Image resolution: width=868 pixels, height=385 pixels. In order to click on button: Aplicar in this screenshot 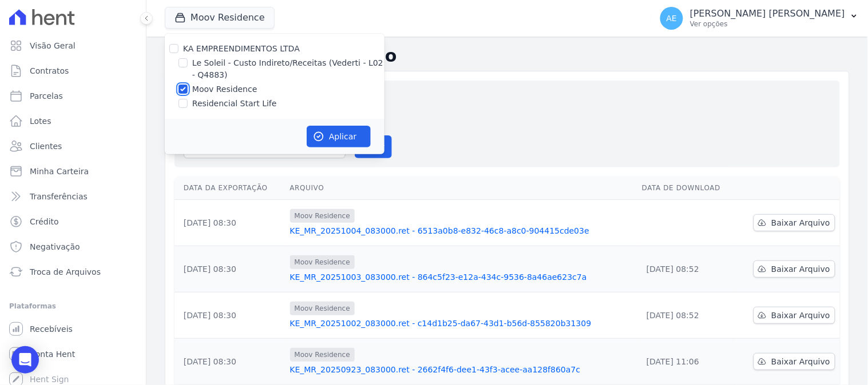, I will do `click(339, 137)`.